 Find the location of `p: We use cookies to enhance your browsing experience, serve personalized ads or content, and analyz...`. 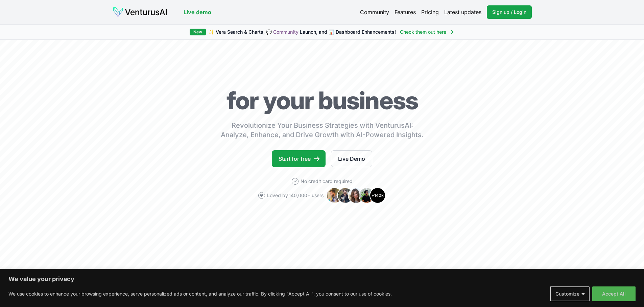

p: We use cookies to enhance your browsing experience, serve personalized ads or content, and analyz... is located at coordinates (200, 294).